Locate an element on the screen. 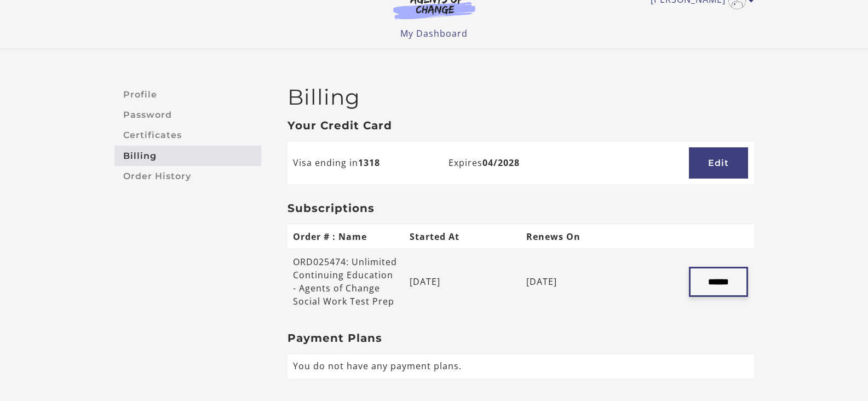 The height and width of the screenshot is (401, 868). th: Started At is located at coordinates (462, 237).